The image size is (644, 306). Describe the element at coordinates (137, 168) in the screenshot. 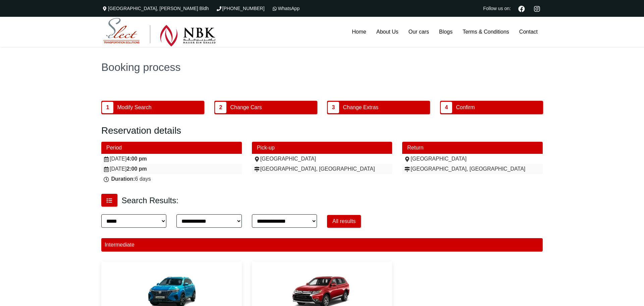

I see `strong: 2:00 pm` at that location.